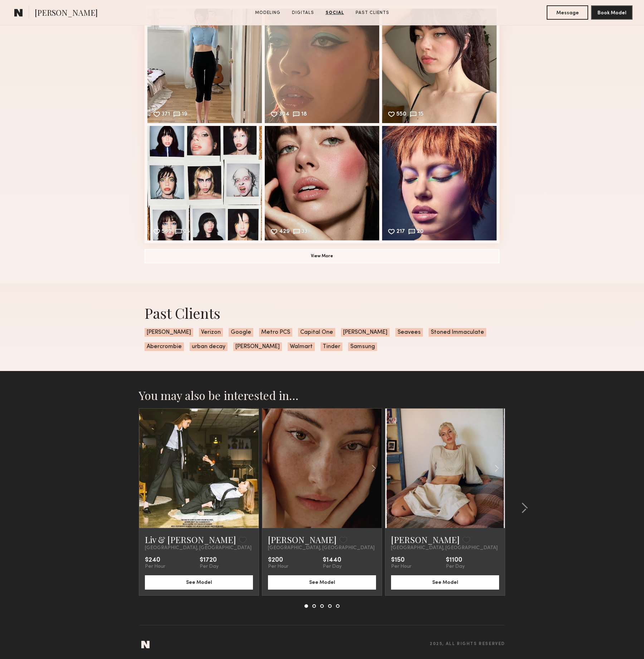  What do you see at coordinates (331, 347) in the screenshot?
I see `span: Tinder` at bounding box center [331, 347].